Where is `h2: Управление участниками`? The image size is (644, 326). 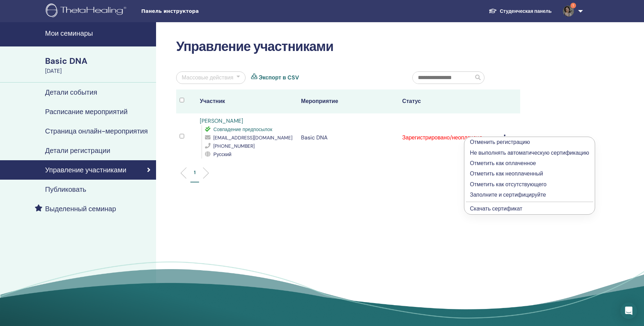
h2: Управление участниками is located at coordinates (348, 47).